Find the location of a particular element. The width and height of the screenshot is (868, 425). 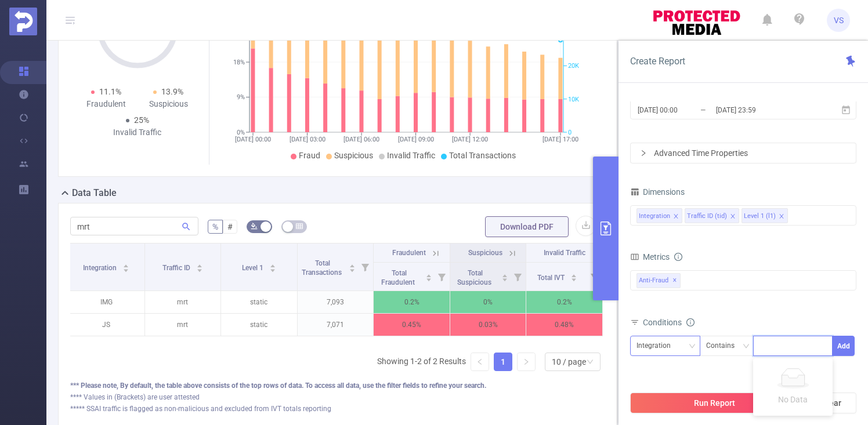

span: Fraud is located at coordinates (309, 156).